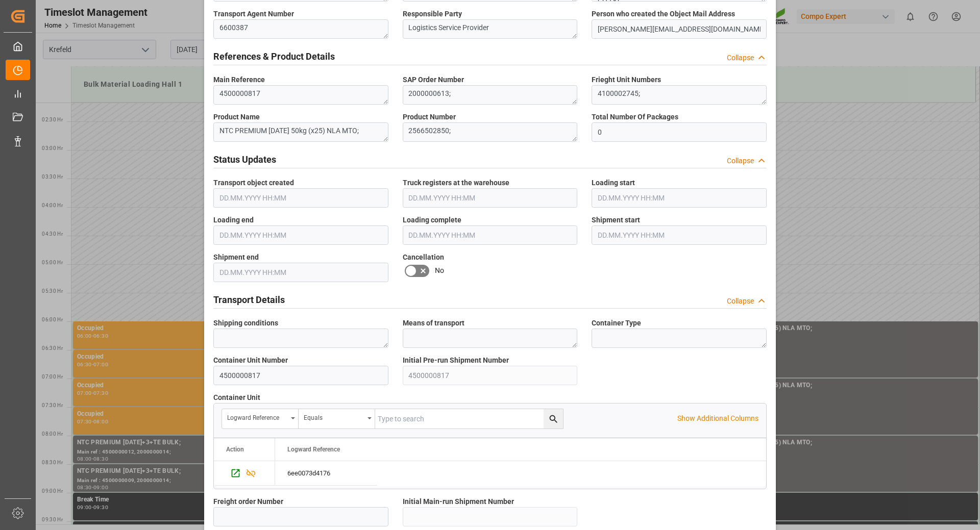 This screenshot has height=530, width=980. Describe the element at coordinates (432, 14) in the screenshot. I see `span: Responsible Party` at that location.